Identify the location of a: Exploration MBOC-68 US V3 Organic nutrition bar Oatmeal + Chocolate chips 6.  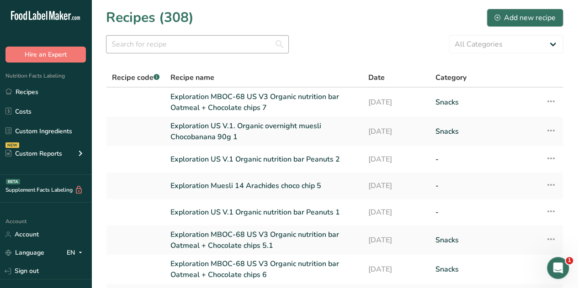
(264, 270).